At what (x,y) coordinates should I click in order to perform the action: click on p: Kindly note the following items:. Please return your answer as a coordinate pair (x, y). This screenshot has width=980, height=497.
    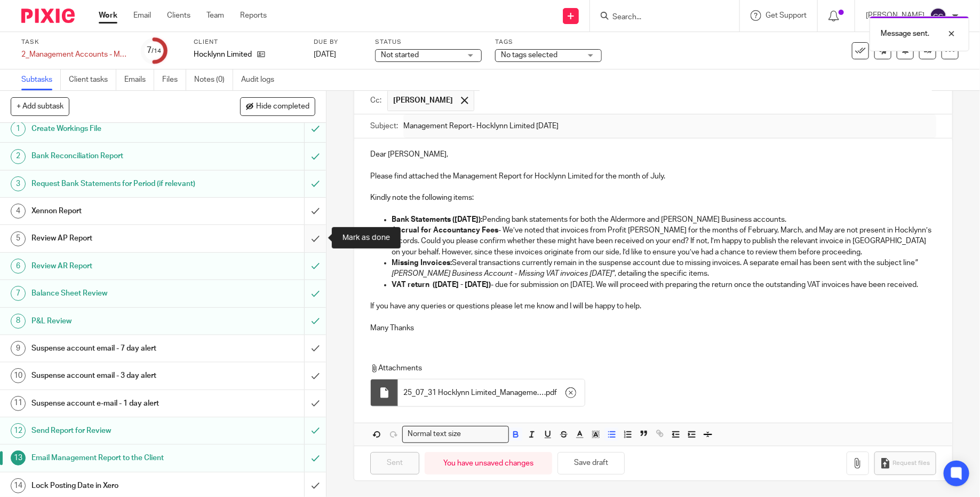
    Looking at the image, I should click on (653, 197).